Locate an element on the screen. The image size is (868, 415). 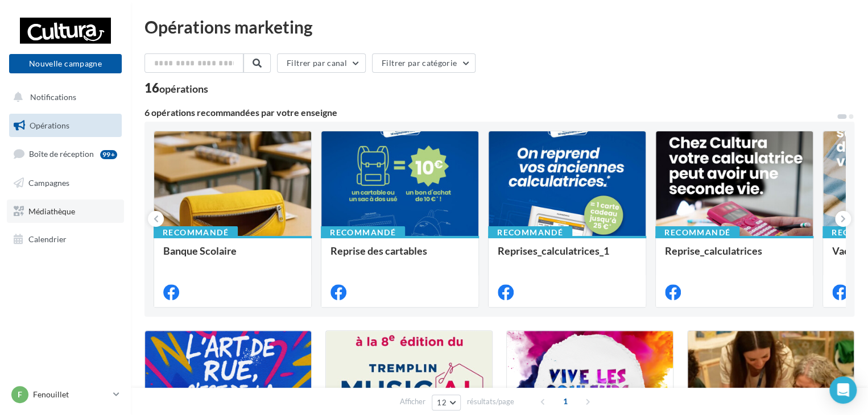
span: Notifications is located at coordinates (53, 97).